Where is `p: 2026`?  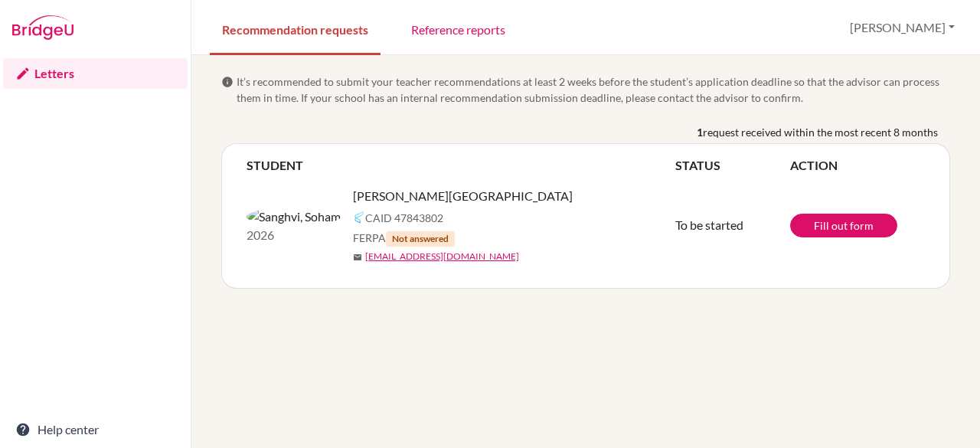 p: 2026 is located at coordinates (294, 235).